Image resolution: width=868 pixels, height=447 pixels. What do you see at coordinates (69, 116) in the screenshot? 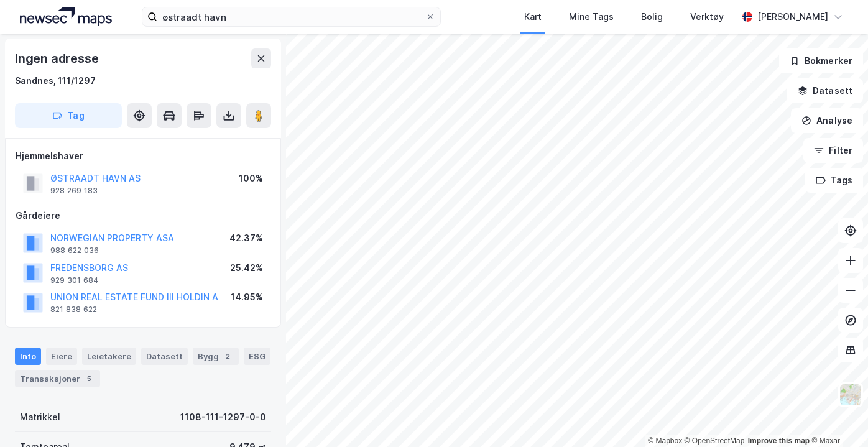
I see `button: Tag` at bounding box center [69, 116].